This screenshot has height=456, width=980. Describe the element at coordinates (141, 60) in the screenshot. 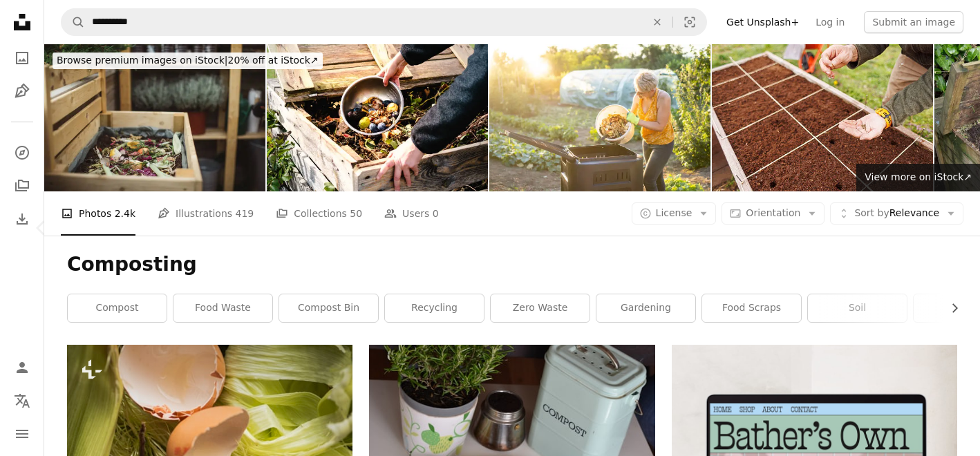

I see `span: Browse premium images on iStock |` at that location.